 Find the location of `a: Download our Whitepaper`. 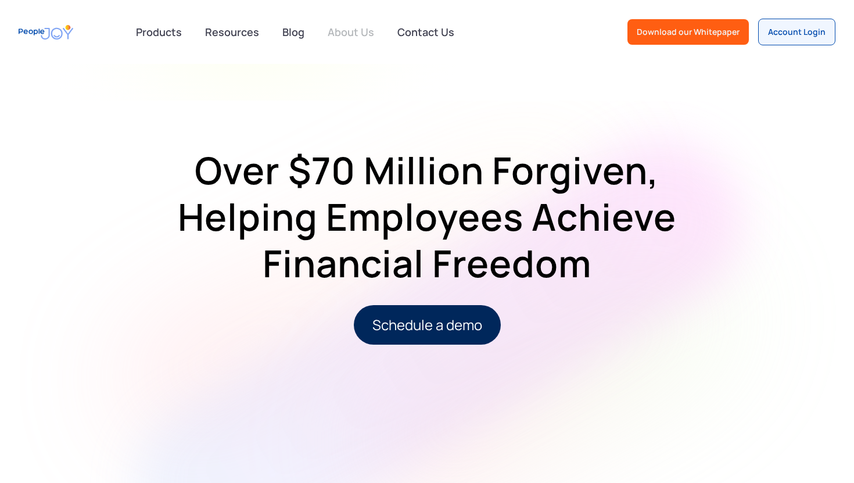

a: Download our Whitepaper is located at coordinates (688, 32).